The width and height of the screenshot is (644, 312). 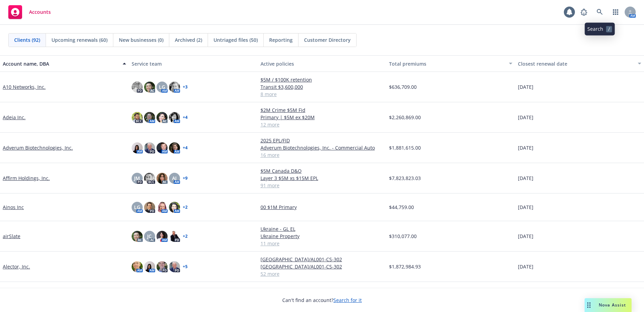 What do you see at coordinates (322, 79) in the screenshot?
I see `a: $5M / $100K retention` at bounding box center [322, 79].